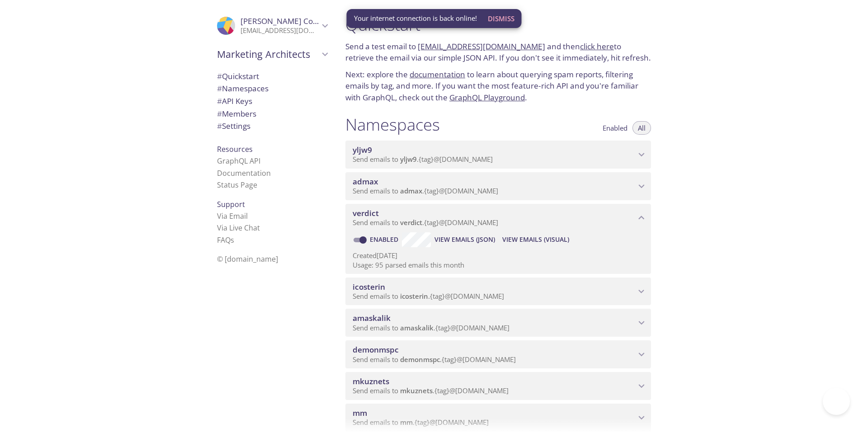 This screenshot has height=433, width=868. What do you see at coordinates (272, 89) in the screenshot?
I see `div: Namespaces` at bounding box center [272, 89].